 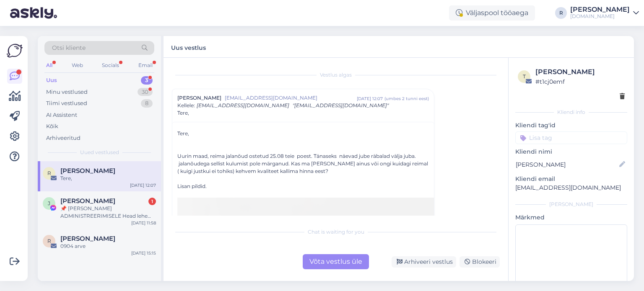 What do you see at coordinates (406, 99) in the screenshot?
I see `div: ( umbes 2 tunni eest )` at bounding box center [406, 99].